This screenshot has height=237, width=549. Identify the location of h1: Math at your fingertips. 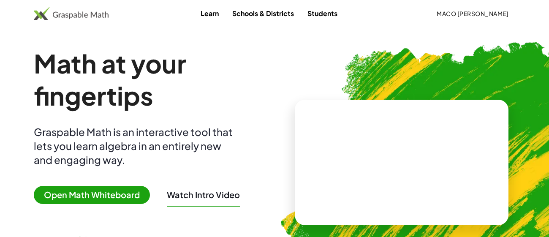
(147, 79).